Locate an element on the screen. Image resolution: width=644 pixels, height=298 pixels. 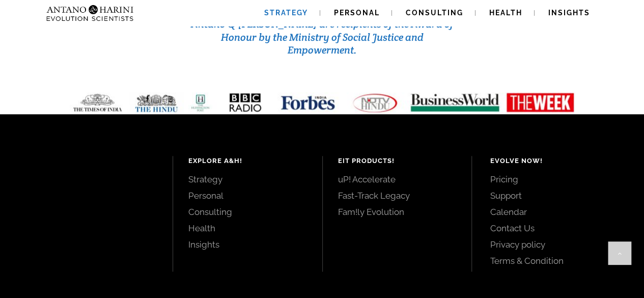
h4: Evolve Now! is located at coordinates (555, 161).